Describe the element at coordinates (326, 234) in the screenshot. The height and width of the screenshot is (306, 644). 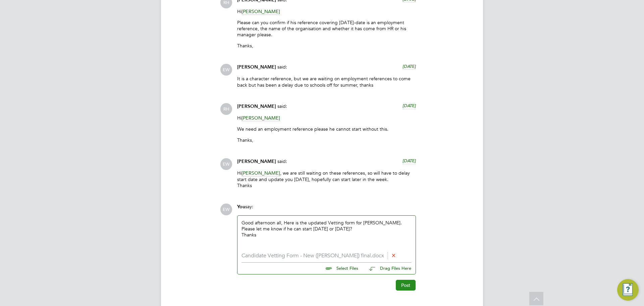
I see `div: Thanks` at that location.